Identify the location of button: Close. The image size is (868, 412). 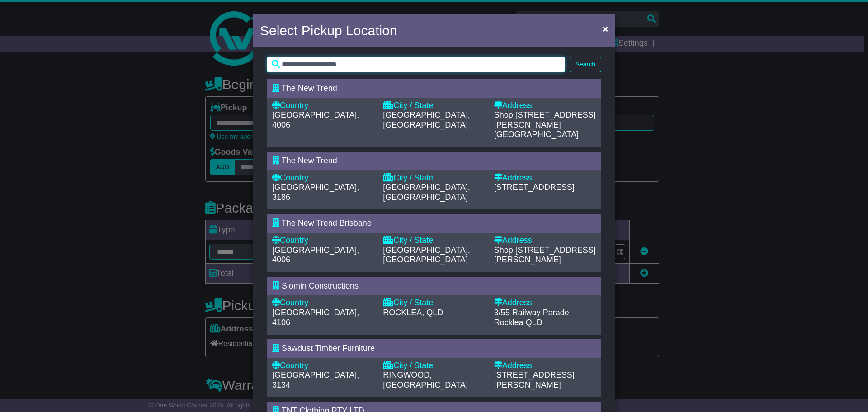
(605, 29).